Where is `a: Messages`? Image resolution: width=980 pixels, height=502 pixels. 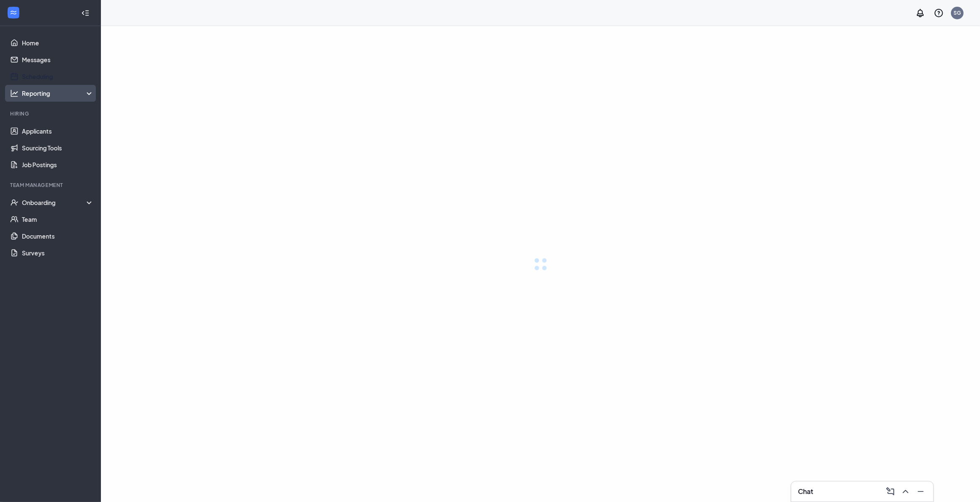 a: Messages is located at coordinates (58, 60).